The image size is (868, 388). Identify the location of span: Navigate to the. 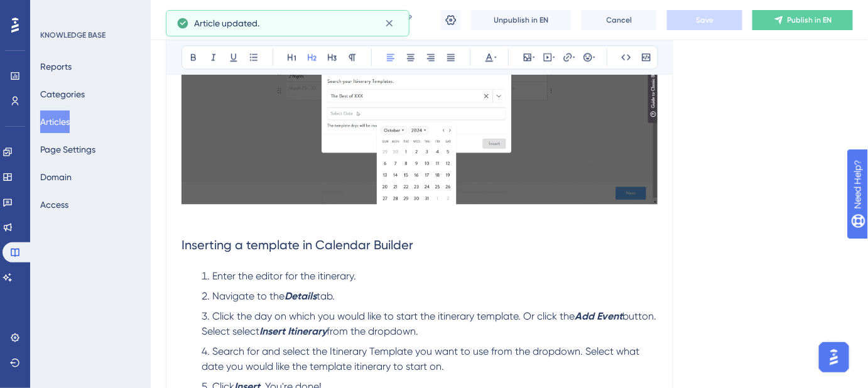
(248, 296).